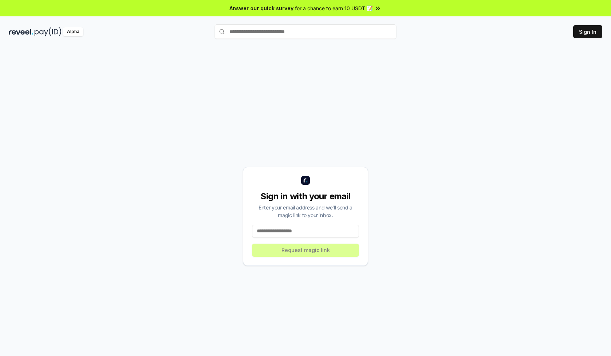 This screenshot has width=611, height=356. What do you see at coordinates (21, 32) in the screenshot?
I see `img: reveel_dark` at bounding box center [21, 32].